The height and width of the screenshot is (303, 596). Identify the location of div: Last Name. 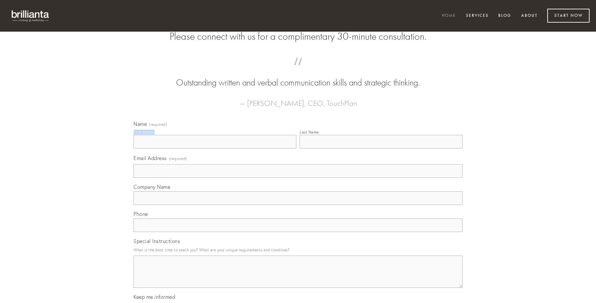
(309, 132).